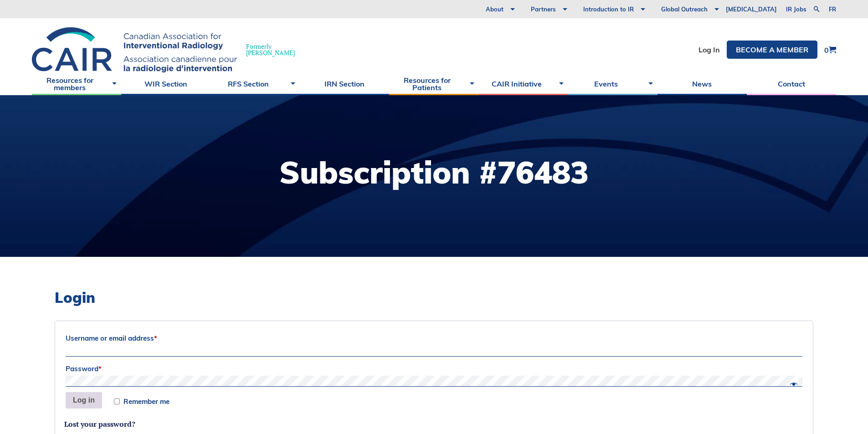 This screenshot has height=434, width=868. I want to click on a: News, so click(702, 84).